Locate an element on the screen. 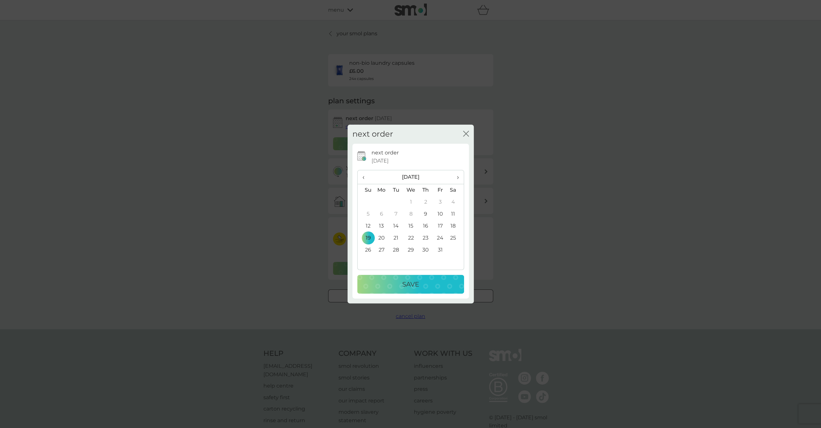 The image size is (821, 428). td: 15 is located at coordinates (411, 226).